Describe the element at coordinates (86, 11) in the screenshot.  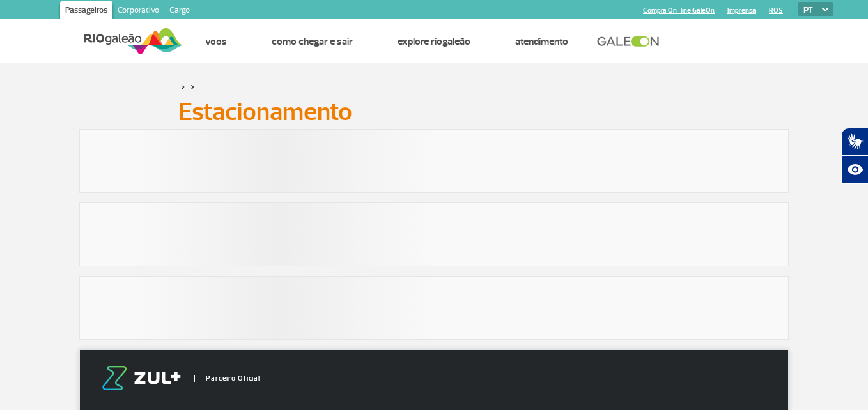
I see `a: Passageiros` at that location.